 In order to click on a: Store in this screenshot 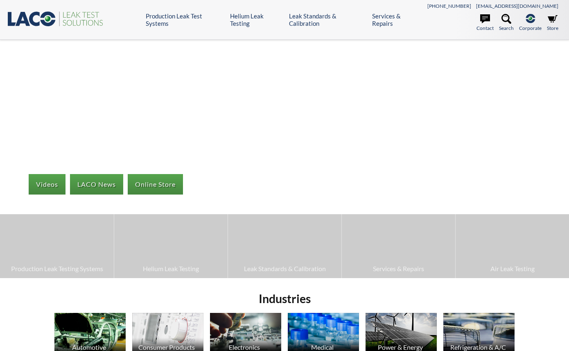, I will do `click(553, 23)`.